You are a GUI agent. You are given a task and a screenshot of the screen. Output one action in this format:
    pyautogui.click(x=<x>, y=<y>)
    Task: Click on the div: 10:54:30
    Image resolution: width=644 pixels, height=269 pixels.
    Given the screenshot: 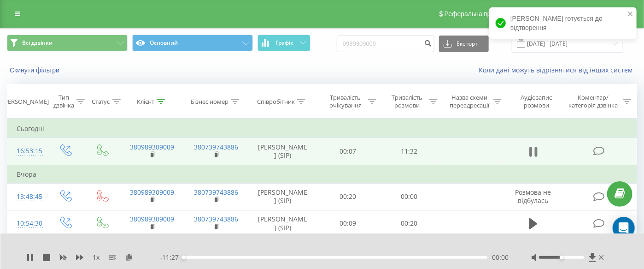 What is the action you would take?
    pyautogui.click(x=27, y=223)
    